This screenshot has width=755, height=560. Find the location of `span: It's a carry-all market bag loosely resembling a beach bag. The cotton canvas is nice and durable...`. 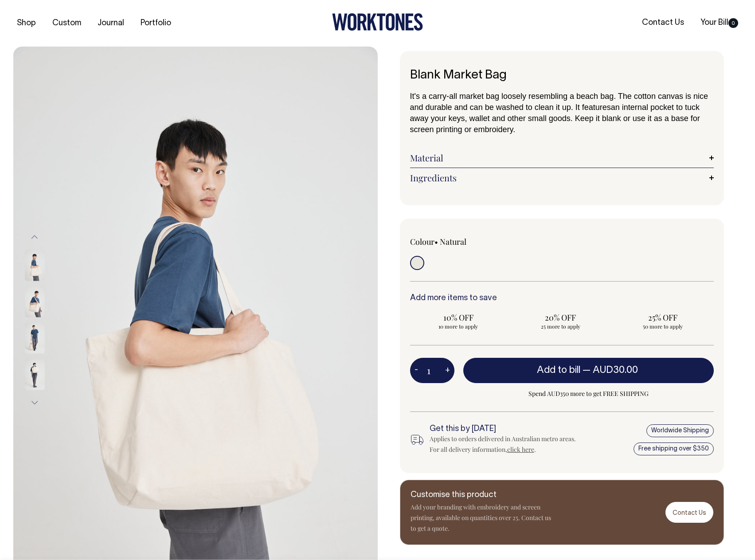

span: It's a carry-all market bag loosely resembling a beach bag. The cotton canvas is nice and durable... is located at coordinates (559, 101).